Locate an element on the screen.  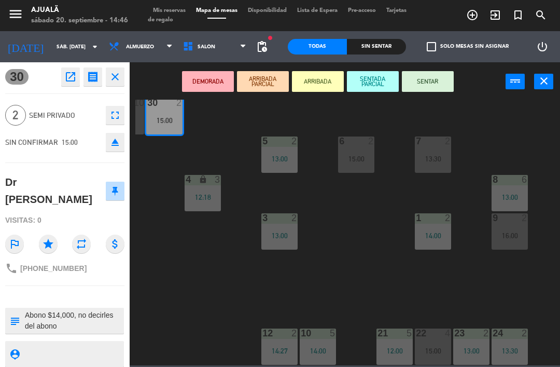
button: ARRIBADA is located at coordinates (318, 81).